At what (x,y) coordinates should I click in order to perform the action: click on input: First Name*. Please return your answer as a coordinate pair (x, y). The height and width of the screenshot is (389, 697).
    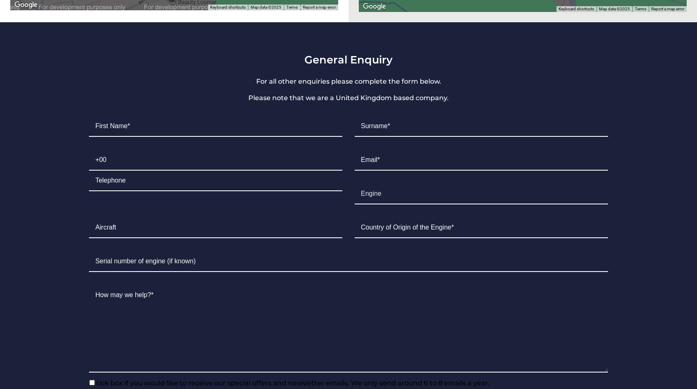
    Looking at the image, I should click on (215, 126).